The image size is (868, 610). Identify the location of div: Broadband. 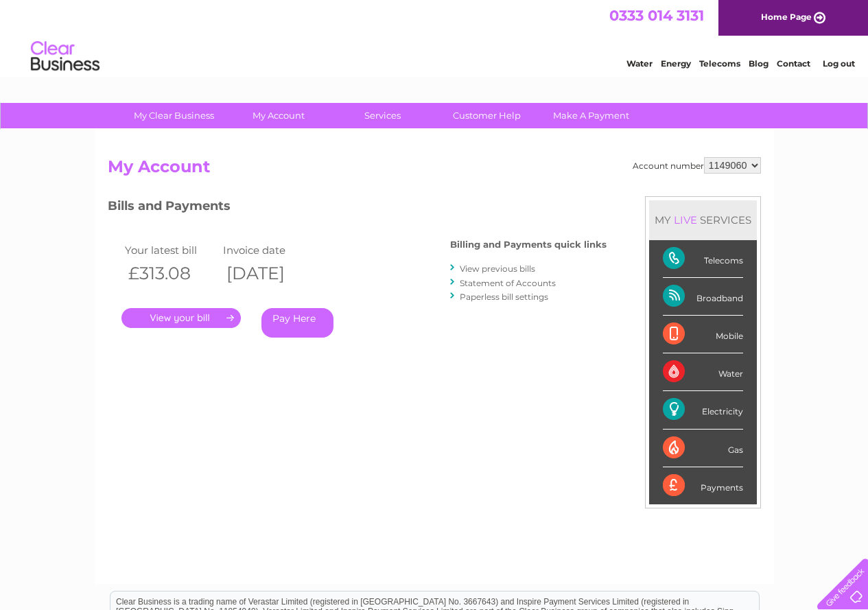
(702, 297).